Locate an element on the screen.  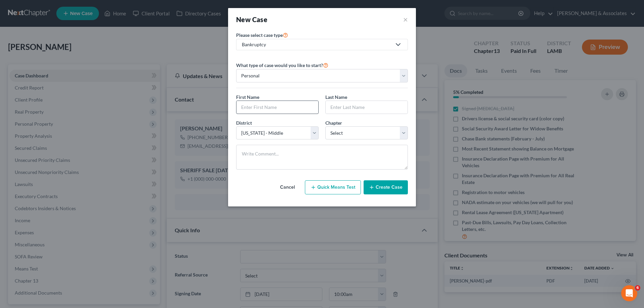
span: Last Name is located at coordinates (336, 97).